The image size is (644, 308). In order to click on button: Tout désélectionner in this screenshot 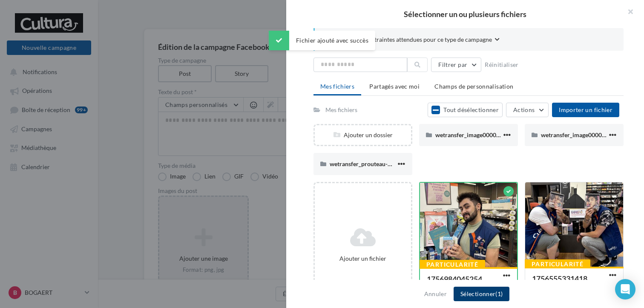, I will do `click(465, 110)`.